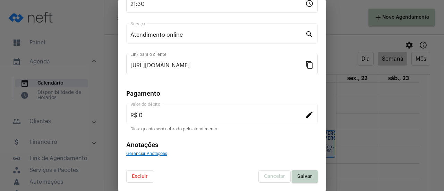 The height and width of the screenshot is (191, 444). I want to click on span: Excluir, so click(140, 176).